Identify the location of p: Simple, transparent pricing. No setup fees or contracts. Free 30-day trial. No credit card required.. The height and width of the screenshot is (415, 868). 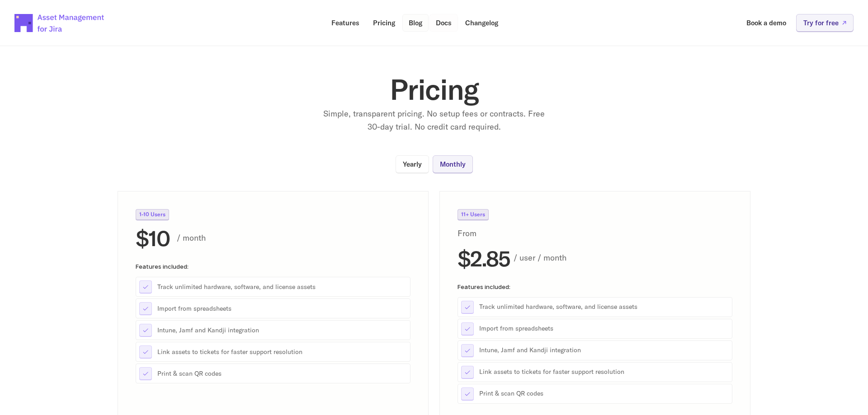
(434, 121).